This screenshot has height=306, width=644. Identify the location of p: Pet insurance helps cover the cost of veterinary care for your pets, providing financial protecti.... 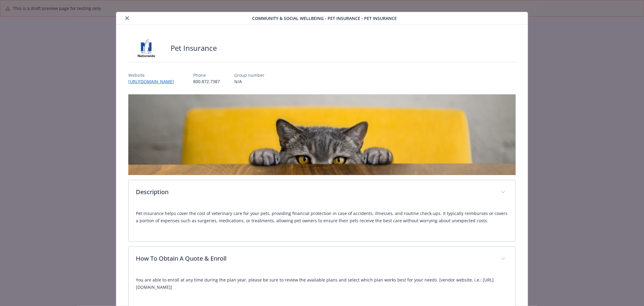
(322, 217).